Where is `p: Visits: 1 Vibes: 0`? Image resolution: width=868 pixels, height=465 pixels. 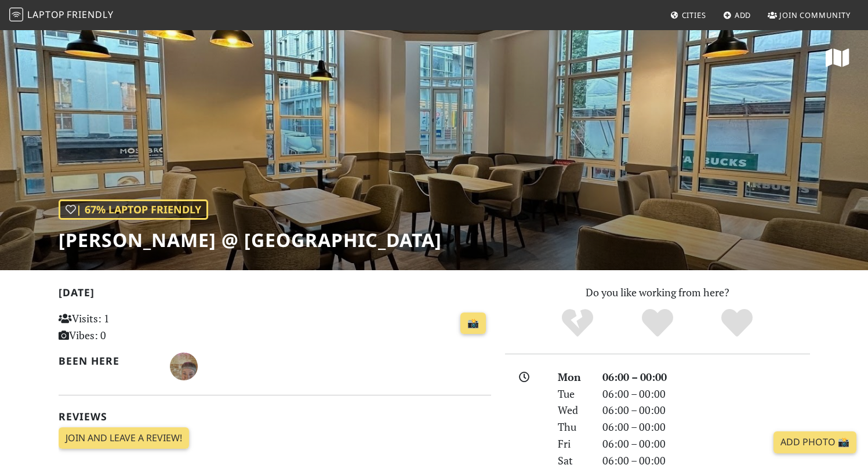 p: Visits: 1 Vibes: 0 is located at coordinates (125, 327).